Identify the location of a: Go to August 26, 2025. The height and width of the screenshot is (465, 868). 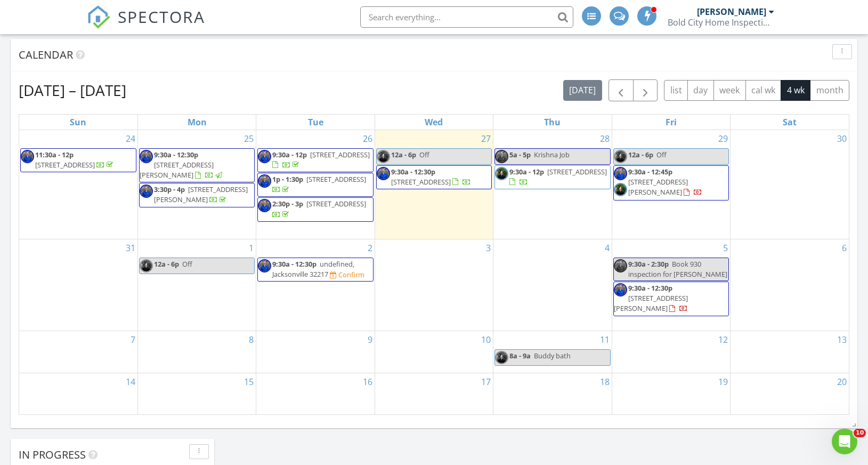
(368, 138).